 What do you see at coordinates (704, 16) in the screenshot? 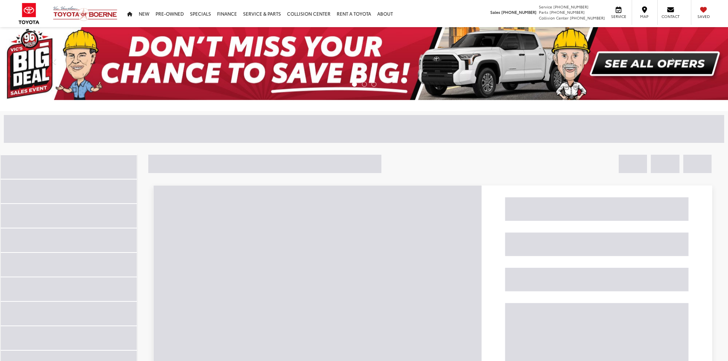
I see `span: Saved` at bounding box center [704, 16].